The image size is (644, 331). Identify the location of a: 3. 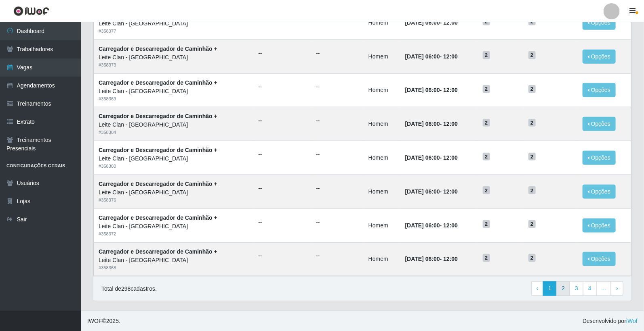
(577, 289).